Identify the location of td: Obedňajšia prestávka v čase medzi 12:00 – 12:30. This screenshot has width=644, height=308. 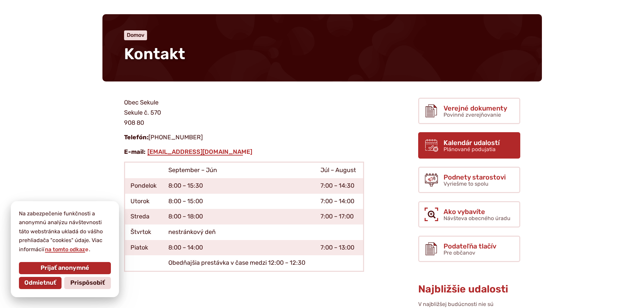
(239, 263).